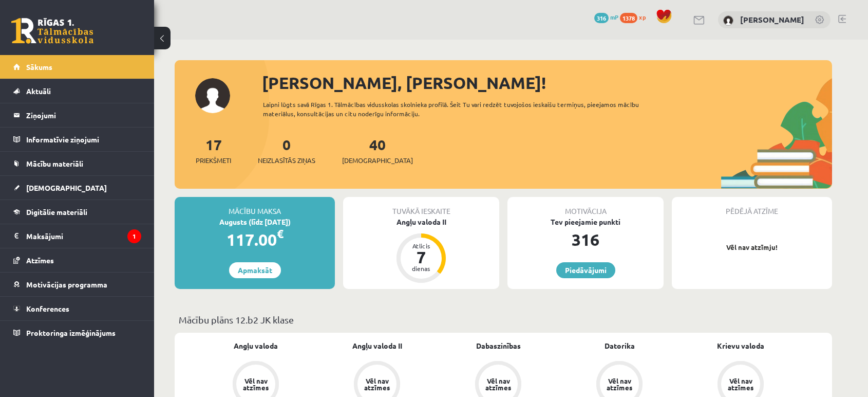 The width and height of the screenshot is (868, 397). What do you see at coordinates (752, 247) in the screenshot?
I see `p: Vēl nav atzīmju!` at bounding box center [752, 247].